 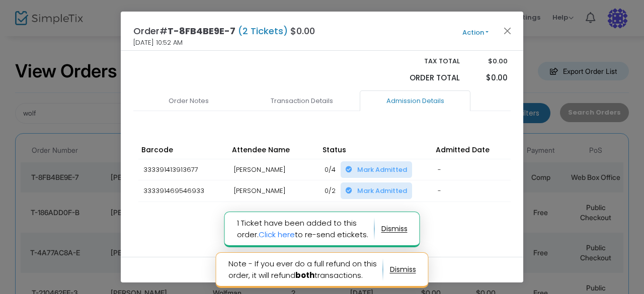 What do you see at coordinates (184, 169) in the screenshot?
I see `td: 333391413913677` at bounding box center [184, 169].